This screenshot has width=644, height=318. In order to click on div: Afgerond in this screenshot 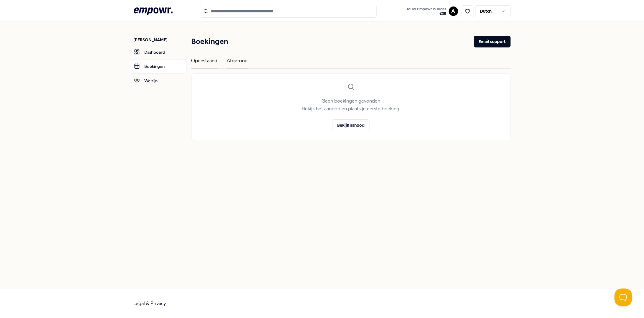, I will do `click(237, 62)`.